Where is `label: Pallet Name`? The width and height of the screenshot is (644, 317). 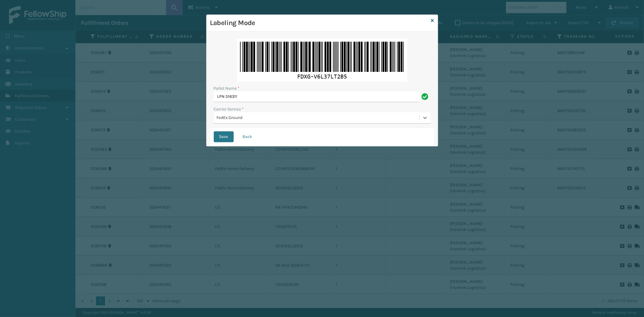
label: Pallet Name is located at coordinates (227, 88).